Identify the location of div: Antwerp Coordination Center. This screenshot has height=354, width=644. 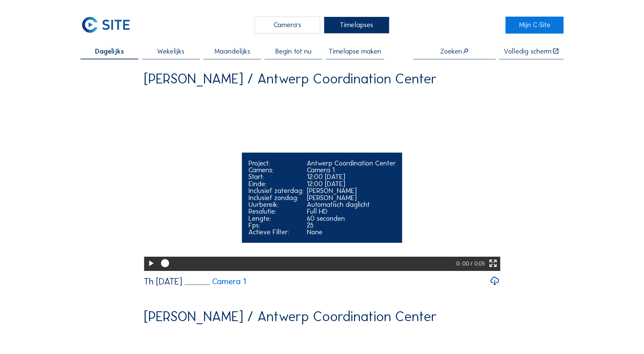
(351, 163).